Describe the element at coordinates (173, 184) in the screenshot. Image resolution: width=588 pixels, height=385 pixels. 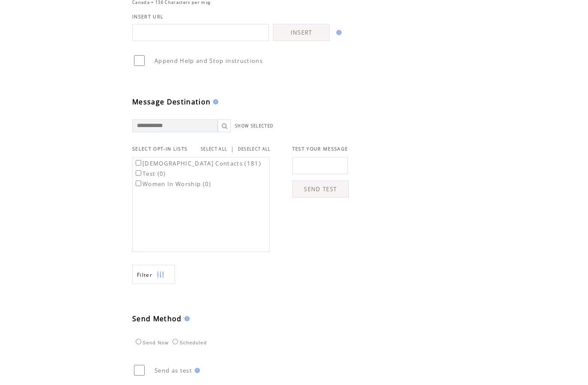
I see `label: Women In Worship (0)` at that location.